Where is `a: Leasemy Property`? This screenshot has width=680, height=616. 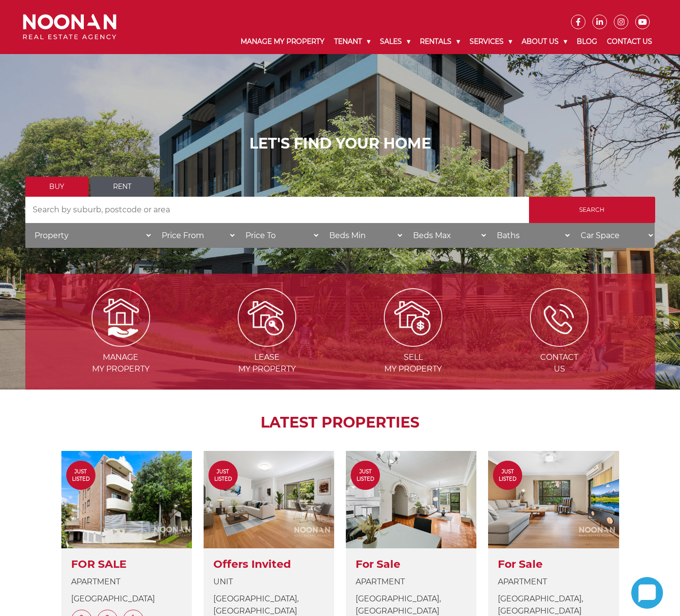 a: Leasemy Property is located at coordinates (267, 343).